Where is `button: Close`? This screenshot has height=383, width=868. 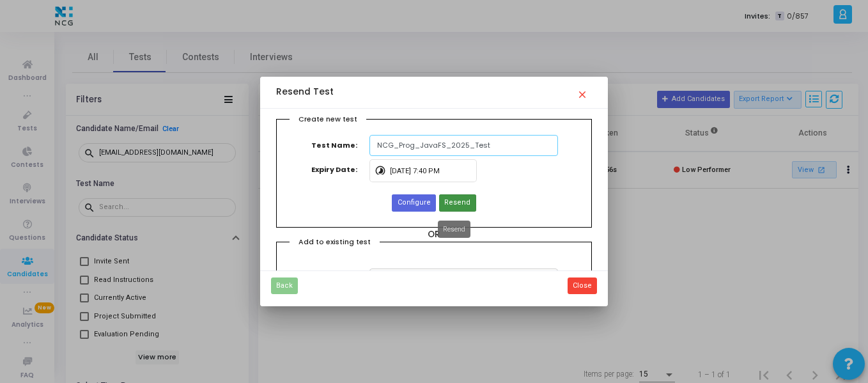 button: Close is located at coordinates (582, 286).